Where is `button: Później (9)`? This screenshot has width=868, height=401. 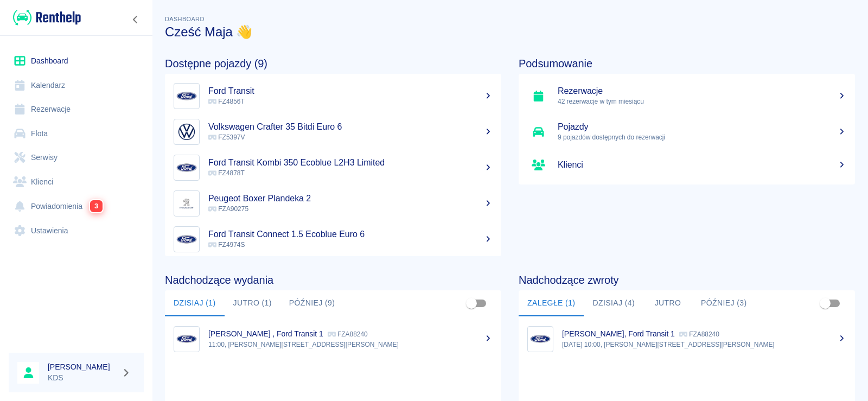 button: Później (9) is located at coordinates (312, 303).